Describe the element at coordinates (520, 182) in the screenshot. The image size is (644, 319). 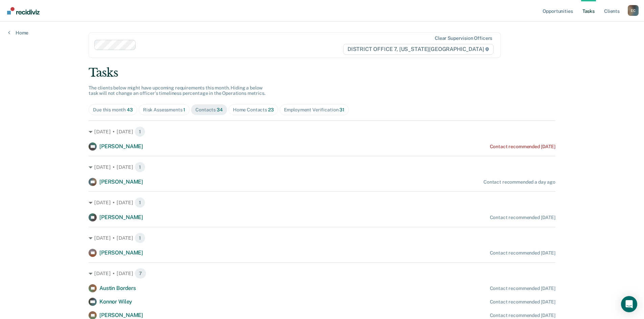
I see `div: Contact recommended a day ago` at that location.